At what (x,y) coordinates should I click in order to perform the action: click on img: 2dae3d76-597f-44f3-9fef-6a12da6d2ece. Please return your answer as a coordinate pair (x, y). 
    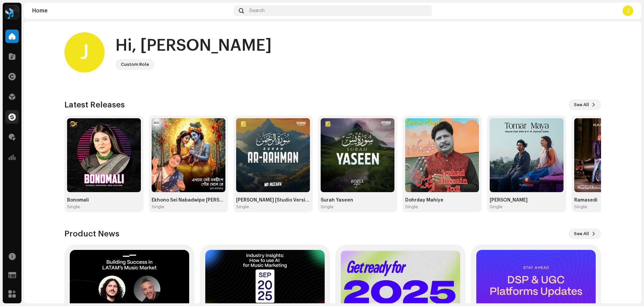
    Looking at the image, I should click on (12, 12).